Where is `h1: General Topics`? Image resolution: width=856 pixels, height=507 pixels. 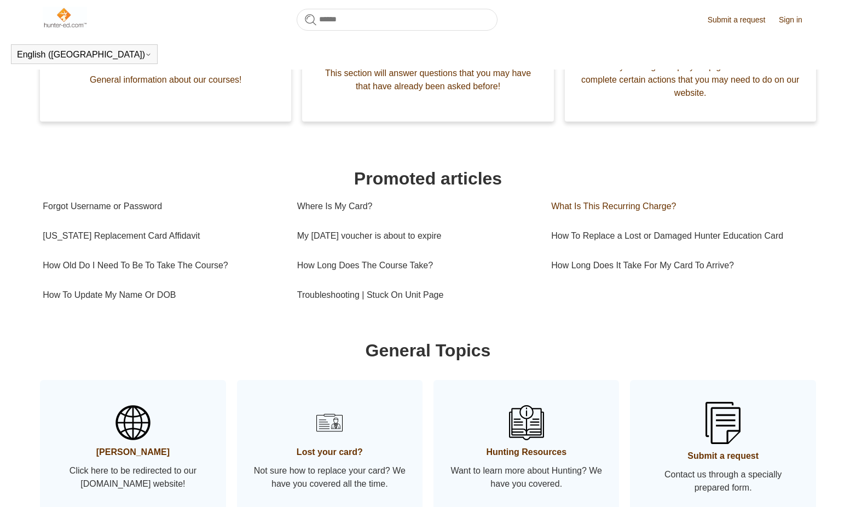 h1: General Topics is located at coordinates (428, 350).